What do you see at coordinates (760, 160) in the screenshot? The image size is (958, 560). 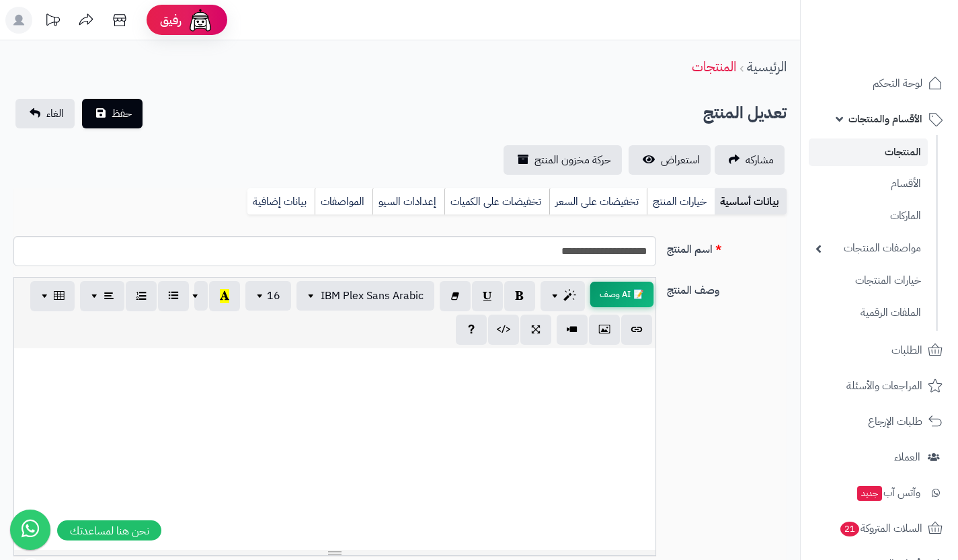 I see `span: مشاركه` at bounding box center [760, 160].